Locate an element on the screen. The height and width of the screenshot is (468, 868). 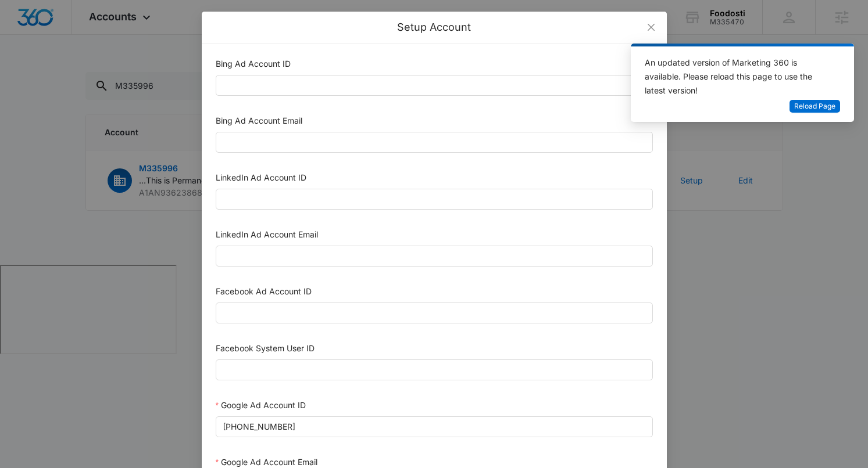
span: Reload Page is located at coordinates (815, 106).